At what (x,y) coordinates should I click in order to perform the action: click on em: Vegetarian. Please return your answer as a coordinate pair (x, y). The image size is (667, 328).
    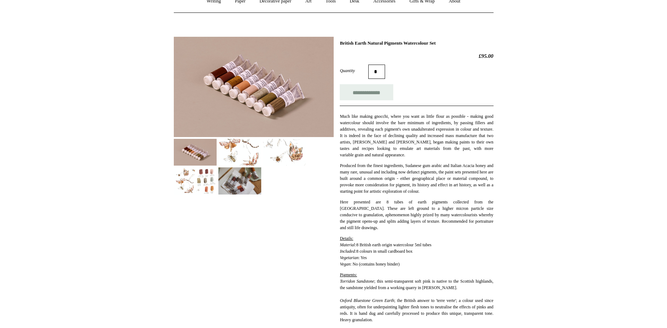
    Looking at the image, I should click on (349, 258).